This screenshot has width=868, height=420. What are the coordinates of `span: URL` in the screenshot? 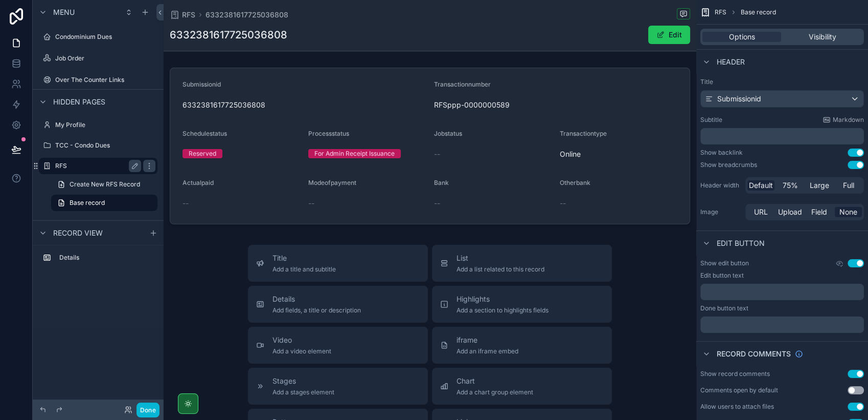 It's located at (761, 211).